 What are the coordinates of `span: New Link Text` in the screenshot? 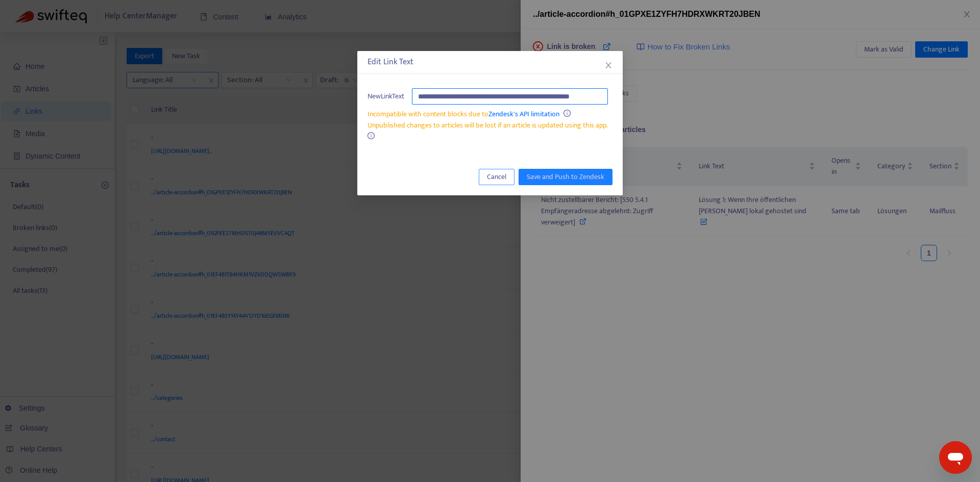 It's located at (386, 96).